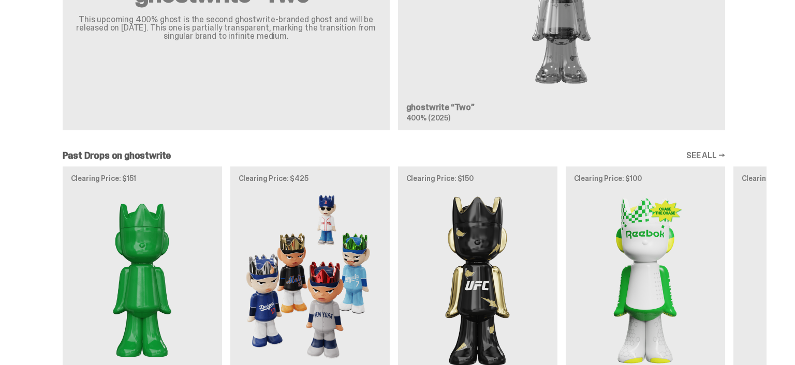 This screenshot has height=365, width=795. What do you see at coordinates (428, 118) in the screenshot?
I see `span: 400% (2025)` at bounding box center [428, 118].